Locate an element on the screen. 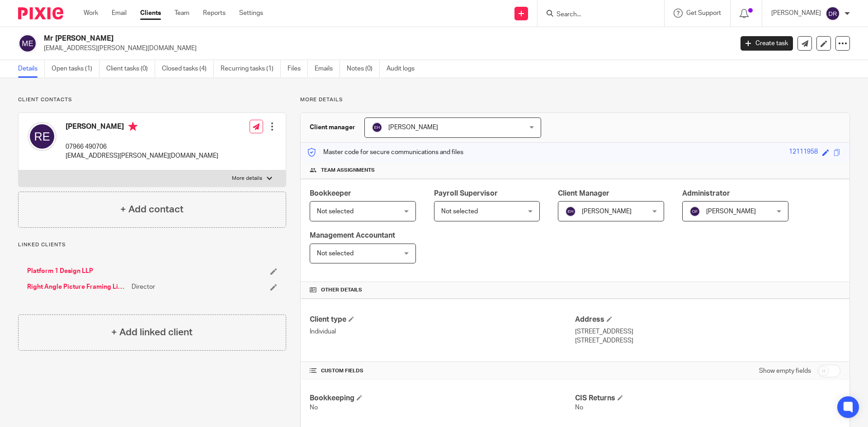 This screenshot has width=868, height=427. i: Primary is located at coordinates (133, 126).